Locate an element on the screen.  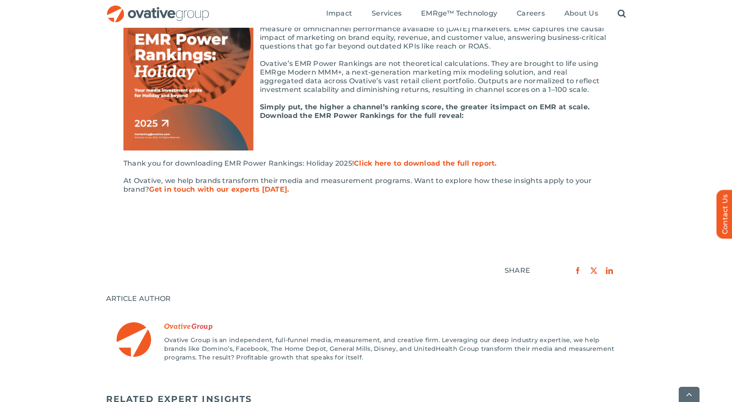
a: Search is located at coordinates (622, 14).